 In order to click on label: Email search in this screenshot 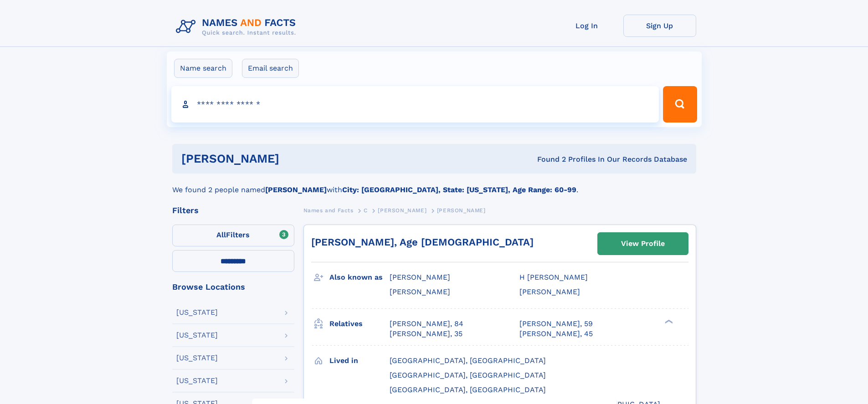, I will do `click(270, 68)`.